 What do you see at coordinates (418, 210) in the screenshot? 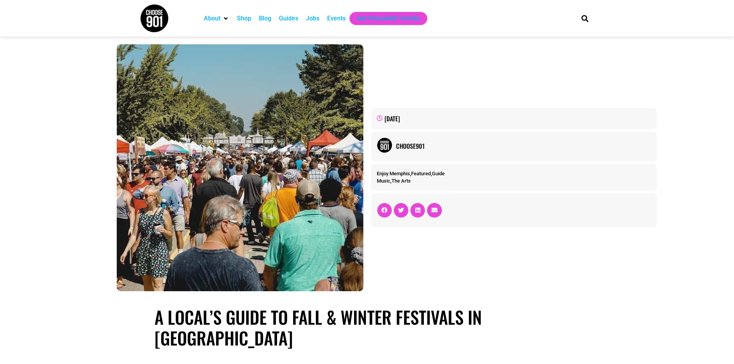
I see `div: Share on linkedin` at bounding box center [418, 210].